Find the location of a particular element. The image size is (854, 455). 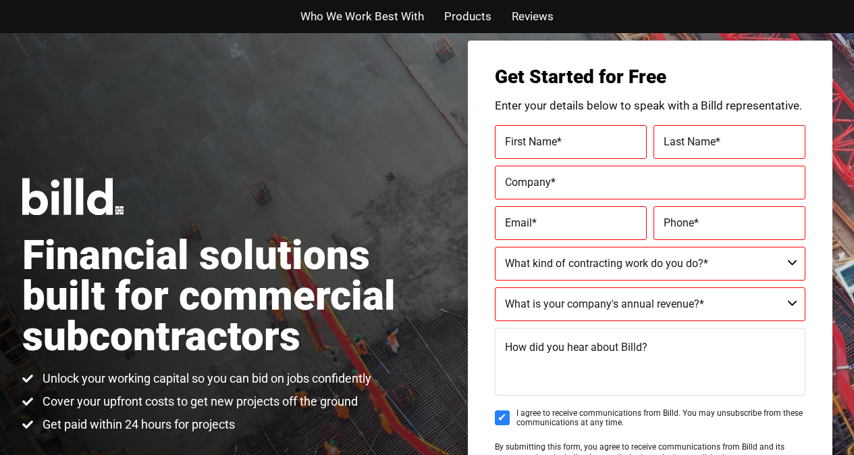

span: Reviews is located at coordinates (533, 16).